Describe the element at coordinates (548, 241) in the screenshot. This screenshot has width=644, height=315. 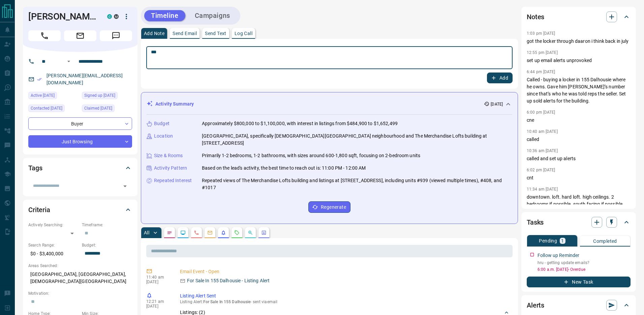
I see `p: Pending` at that location.